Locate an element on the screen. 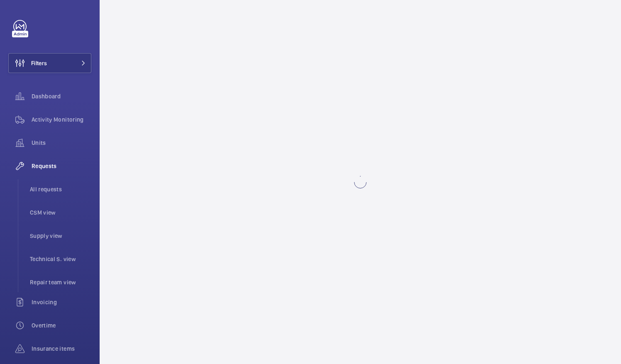 This screenshot has height=364, width=621. span: Supply view is located at coordinates (60, 236).